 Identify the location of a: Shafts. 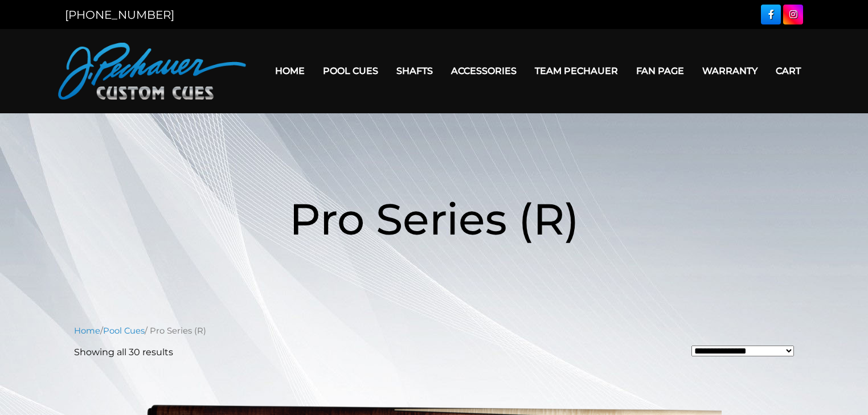
(415, 70).